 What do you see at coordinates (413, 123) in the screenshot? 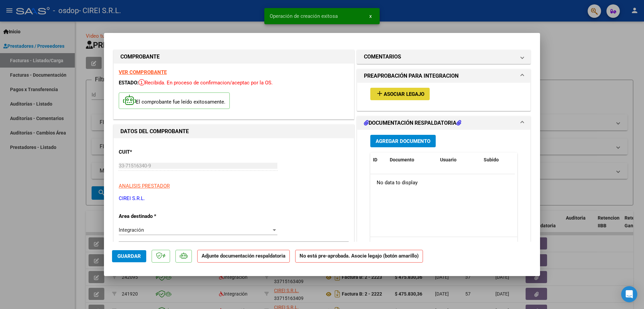
I see `h1: DOCUMENTACIÓN RESPALDATORIA` at bounding box center [413, 123].